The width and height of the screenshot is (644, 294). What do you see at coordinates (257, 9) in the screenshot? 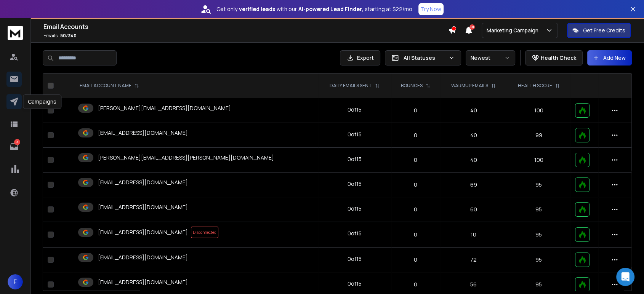
I see `strong: verified leads` at bounding box center [257, 9].